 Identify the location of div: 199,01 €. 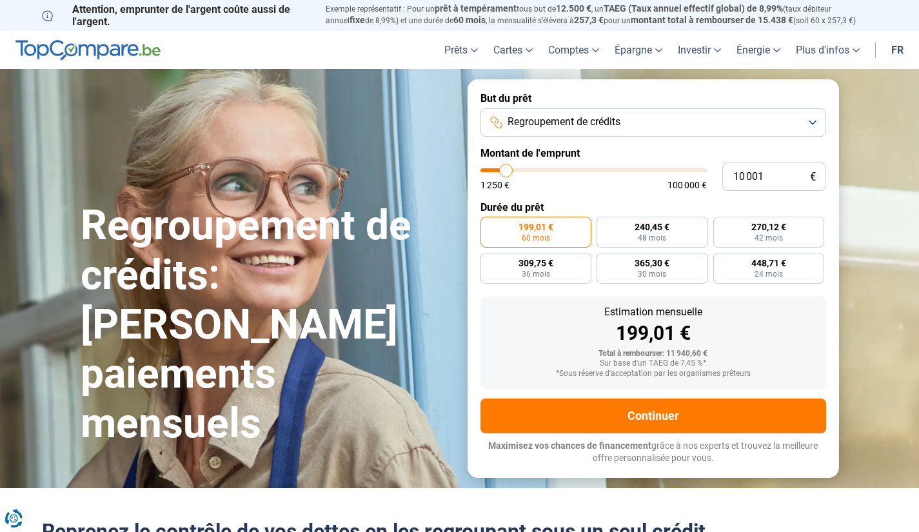
(653, 333).